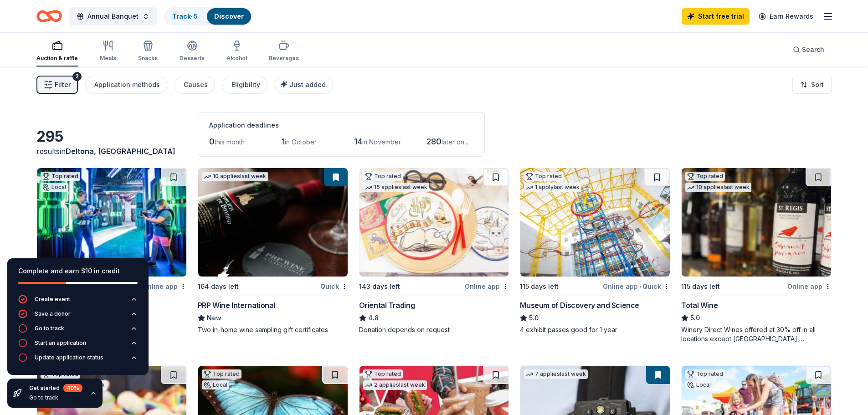 The height and width of the screenshot is (415, 868). I want to click on div: Museum of Discovery and Science, so click(579, 305).